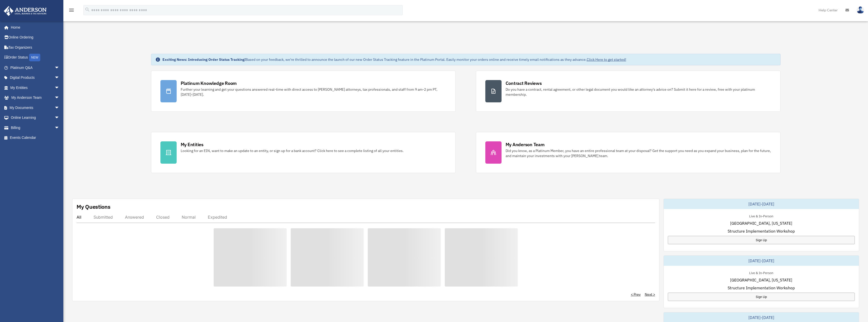 This screenshot has width=868, height=322. What do you see at coordinates (163, 217) in the screenshot?
I see `div: Closed` at bounding box center [163, 217].